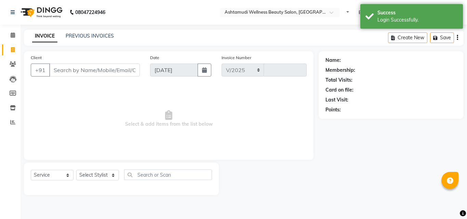 The image size is (467, 219). Describe the element at coordinates (94, 70) in the screenshot. I see `input: Search by Name/Mobile/Email/Code` at that location.